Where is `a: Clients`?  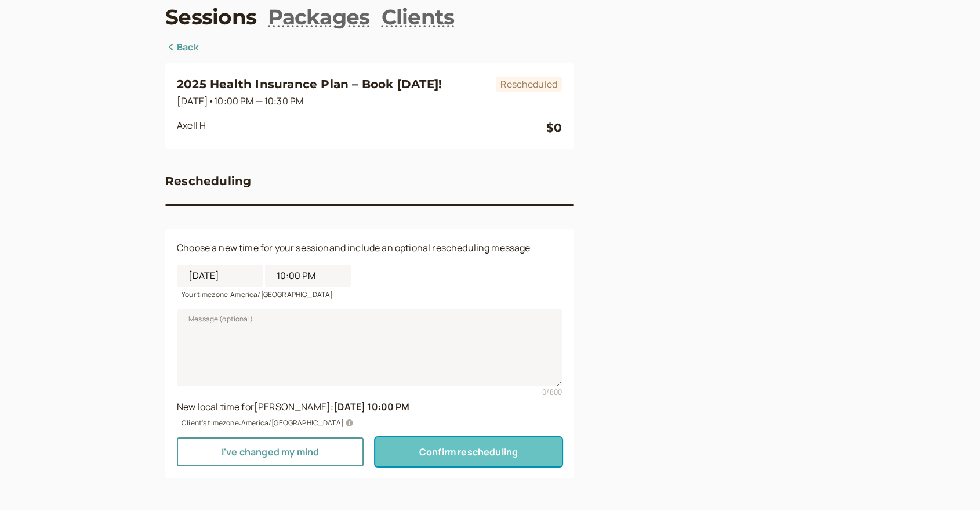 a: Clients is located at coordinates (418, 17).